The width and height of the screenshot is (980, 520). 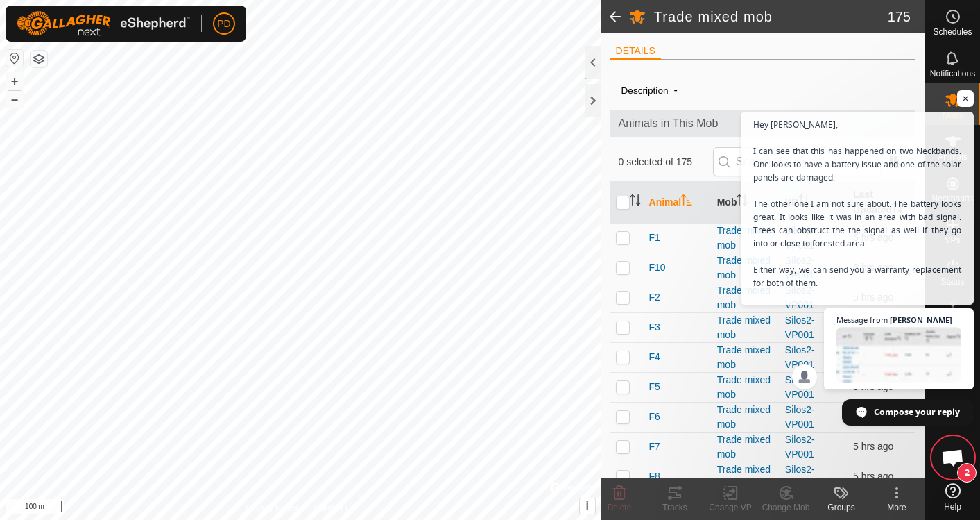 I want to click on span: 0 selected of 175, so click(x=666, y=162).